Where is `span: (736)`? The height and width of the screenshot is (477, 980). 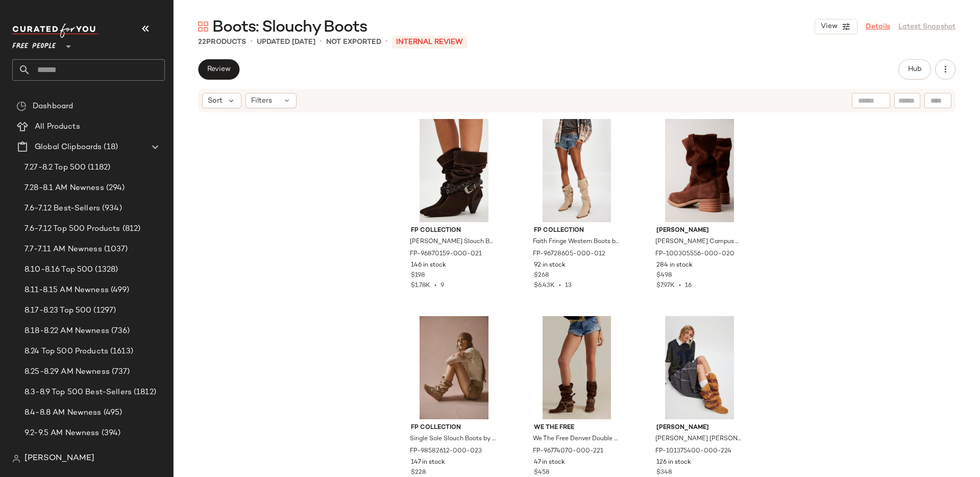
span: (736) is located at coordinates (120, 331).